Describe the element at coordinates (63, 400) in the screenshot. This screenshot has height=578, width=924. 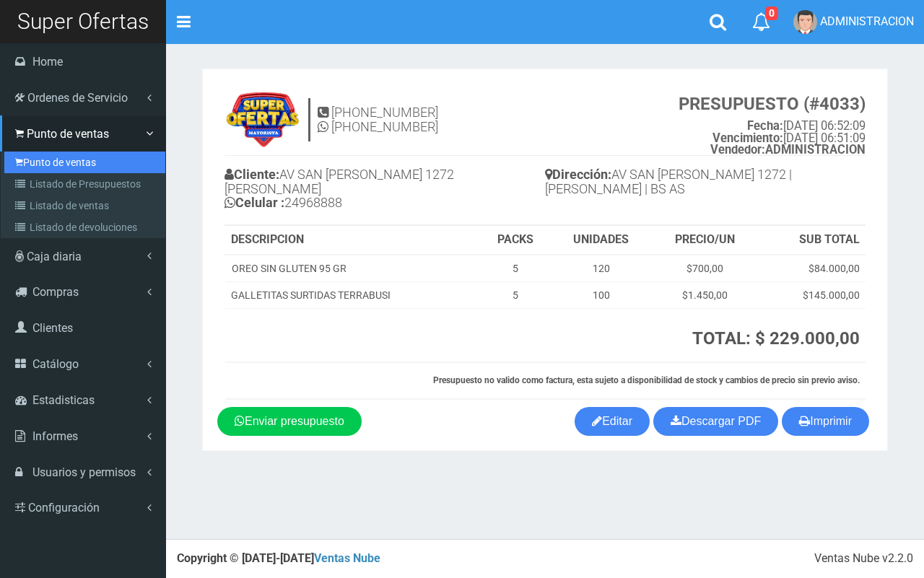
I see `span: Estadisticas` at that location.